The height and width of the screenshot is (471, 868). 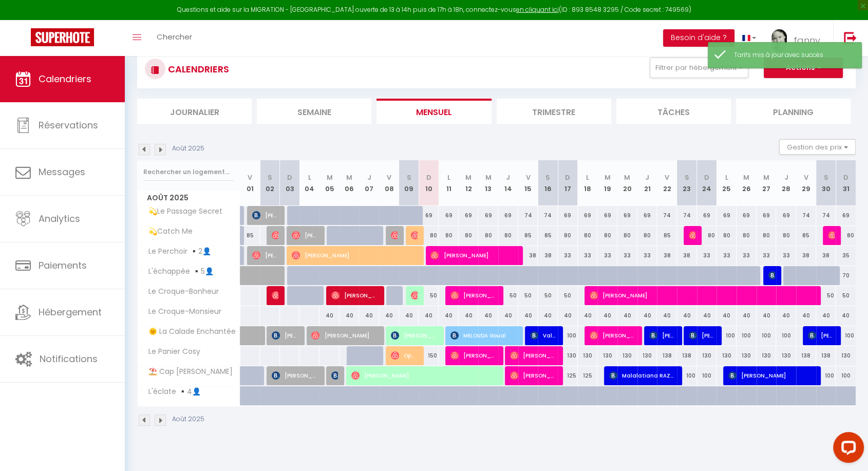 I want to click on span: Notifications, so click(x=69, y=358).